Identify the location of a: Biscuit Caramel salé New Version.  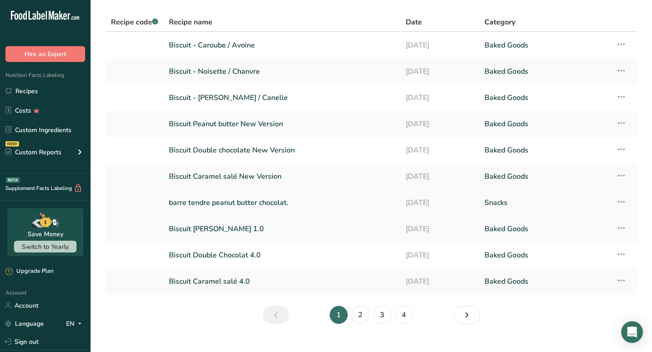
(282, 177).